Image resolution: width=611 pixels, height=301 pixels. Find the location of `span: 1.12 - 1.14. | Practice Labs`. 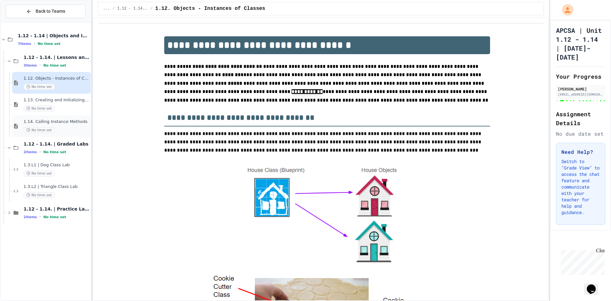

span: 1.12 - 1.14. | Practice Labs is located at coordinates (56, 209).